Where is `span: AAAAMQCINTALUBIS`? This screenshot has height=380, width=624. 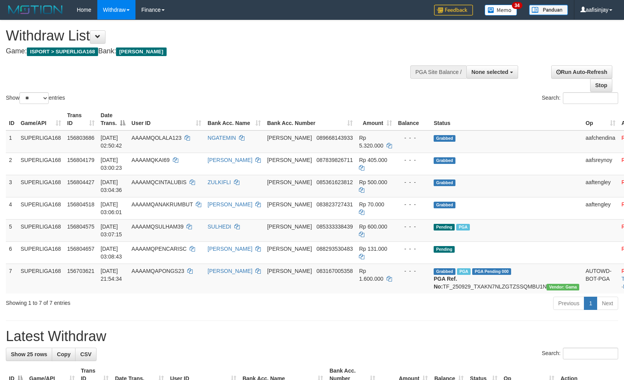
span: AAAAMQCINTALUBIS is located at coordinates (159, 182).